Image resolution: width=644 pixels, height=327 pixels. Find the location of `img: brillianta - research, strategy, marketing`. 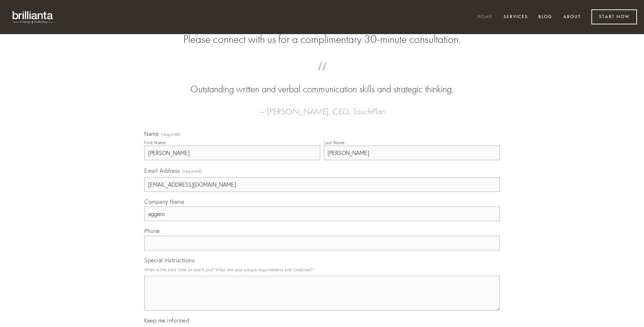

img: brillianta - research, strategy, marketing is located at coordinates (33, 17).